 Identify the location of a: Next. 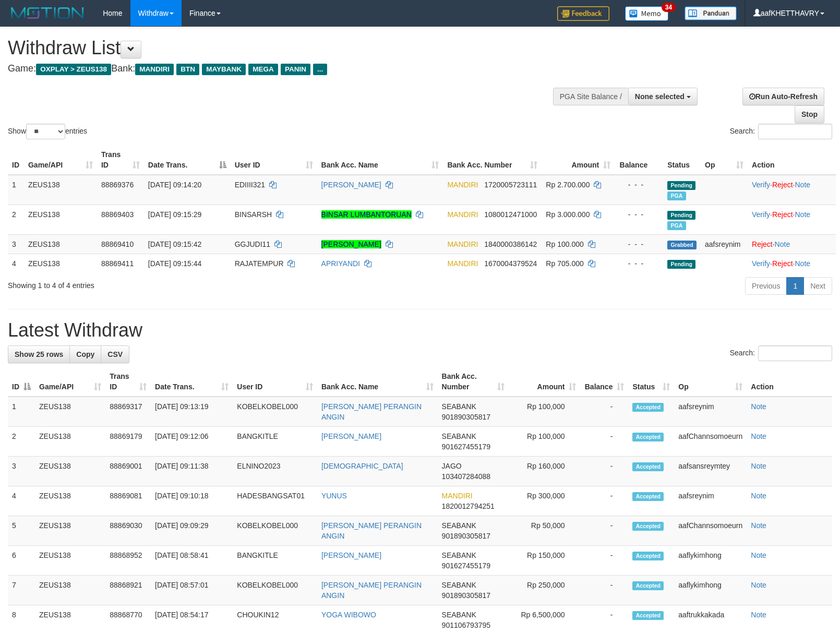
(818, 286).